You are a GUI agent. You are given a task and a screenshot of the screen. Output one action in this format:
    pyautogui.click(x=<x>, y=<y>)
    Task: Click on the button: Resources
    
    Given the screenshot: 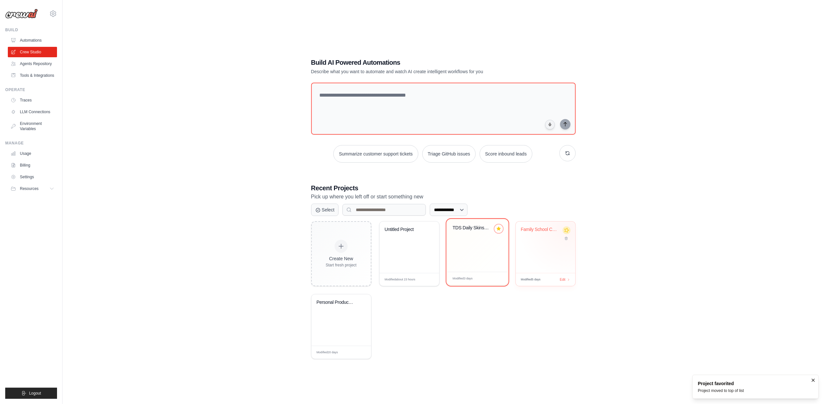 What is the action you would take?
    pyautogui.click(x=32, y=189)
    